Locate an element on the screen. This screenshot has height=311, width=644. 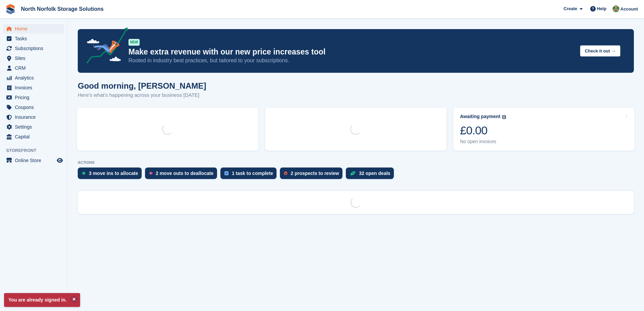
img: move_ins_to_allocate_icon-fdf77a2bb77ea45bf5b3d319d69a93e2d87916cf1d5bf7949dd705db3b84f3ca.svg is located at coordinates (83, 173).